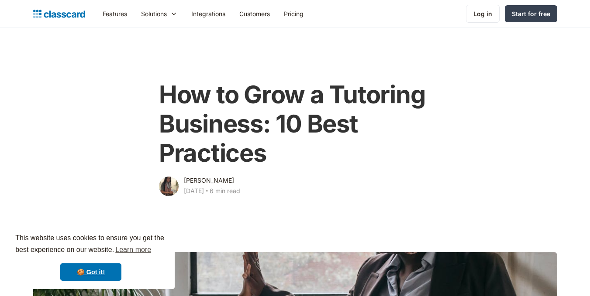 The width and height of the screenshot is (590, 296). Describe the element at coordinates (115, 14) in the screenshot. I see `a: Features` at that location.